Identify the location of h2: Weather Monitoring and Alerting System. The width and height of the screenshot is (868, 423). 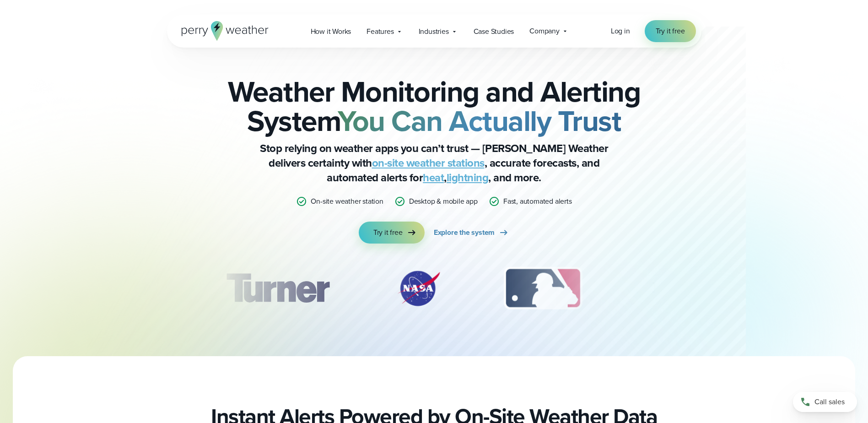
(434, 106).